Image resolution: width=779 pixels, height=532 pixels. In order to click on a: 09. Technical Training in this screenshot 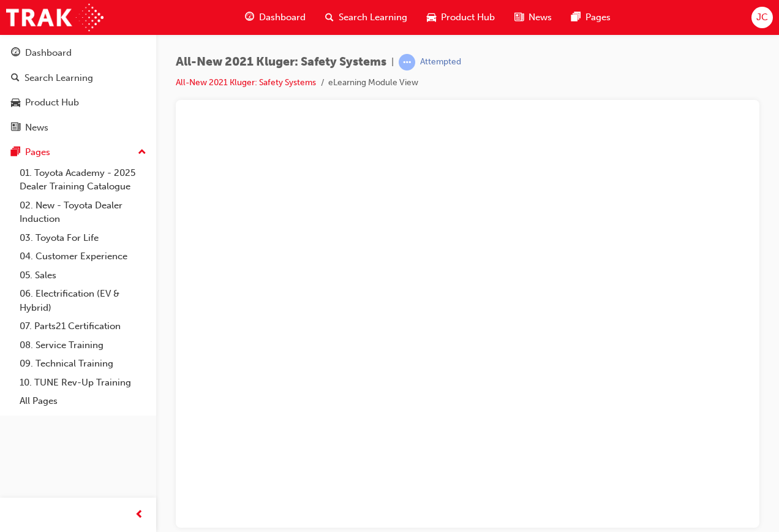, I will do `click(83, 363)`.